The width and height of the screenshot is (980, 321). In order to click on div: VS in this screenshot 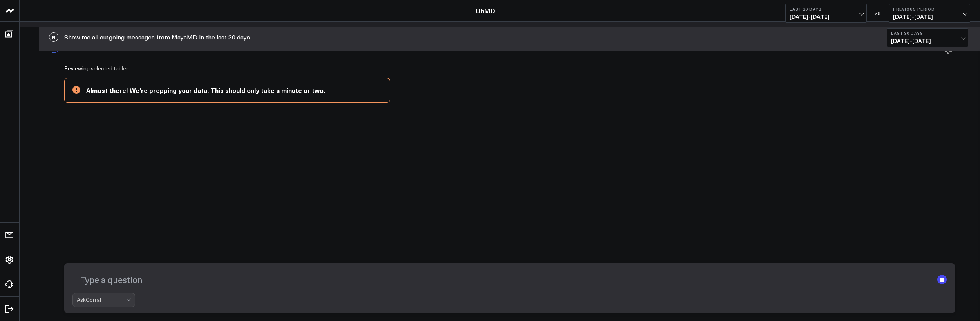, I will do `click(878, 13)`.